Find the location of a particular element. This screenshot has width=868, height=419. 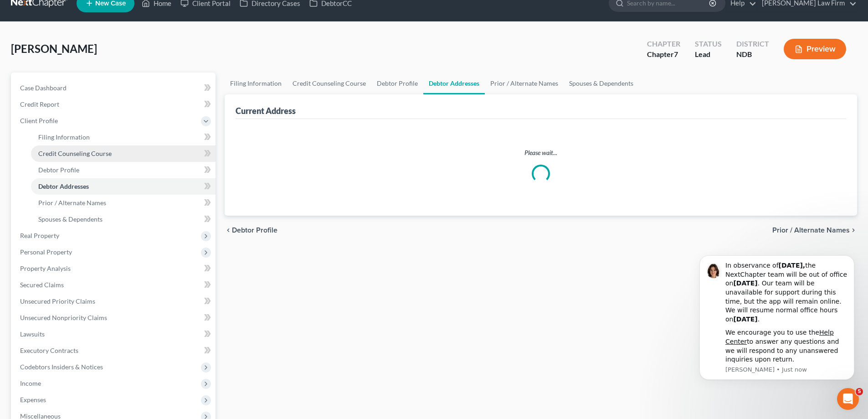

span: 7 is located at coordinates (676, 54).